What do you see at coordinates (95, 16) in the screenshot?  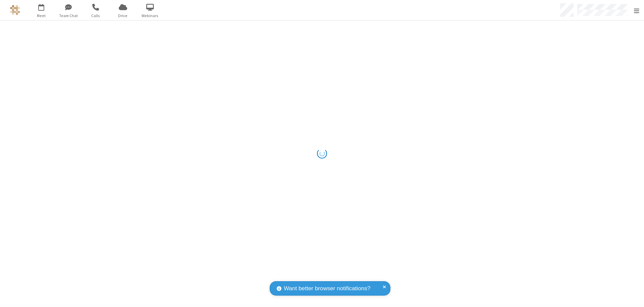 I see `span: Calls` at bounding box center [95, 16].